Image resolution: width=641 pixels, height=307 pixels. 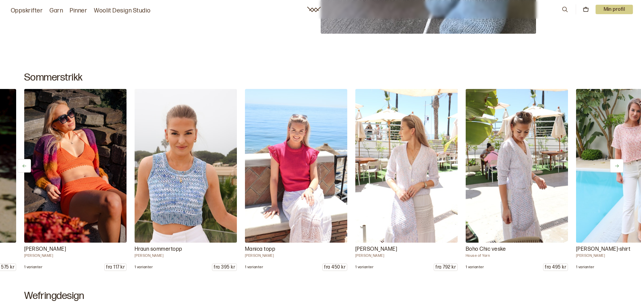 I want to click on p: Hraun sommertopp, so click(x=186, y=249).